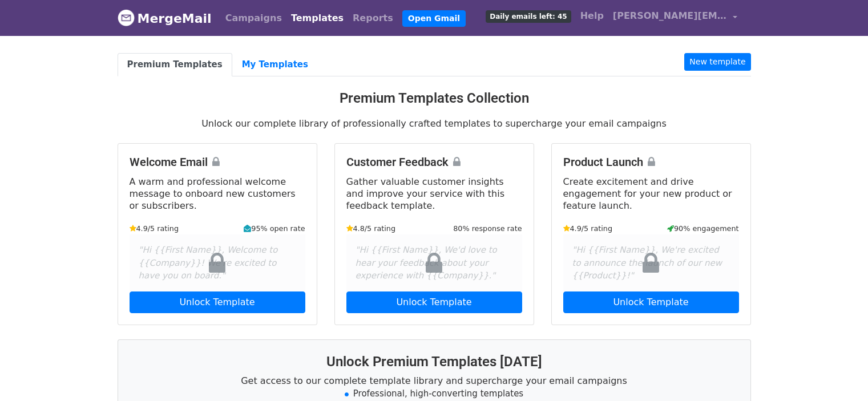 This screenshot has height=401, width=868. What do you see at coordinates (434, 19) in the screenshot?
I see `a: Open Gmail` at bounding box center [434, 19].